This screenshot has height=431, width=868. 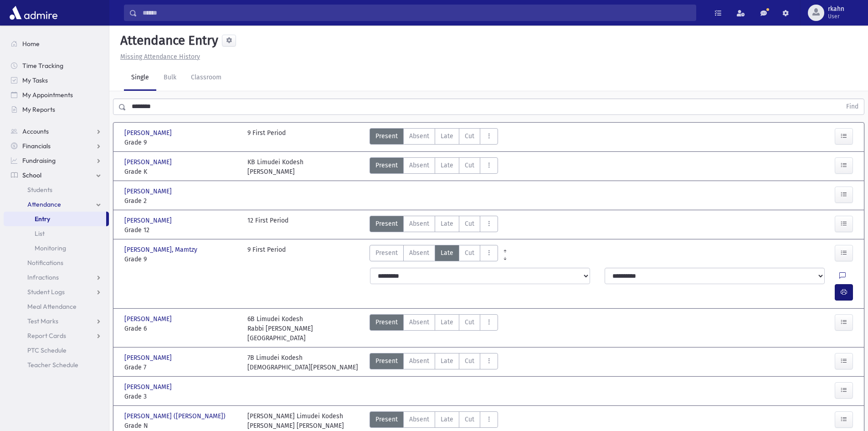 I want to click on span: Grade 7, so click(x=182, y=367).